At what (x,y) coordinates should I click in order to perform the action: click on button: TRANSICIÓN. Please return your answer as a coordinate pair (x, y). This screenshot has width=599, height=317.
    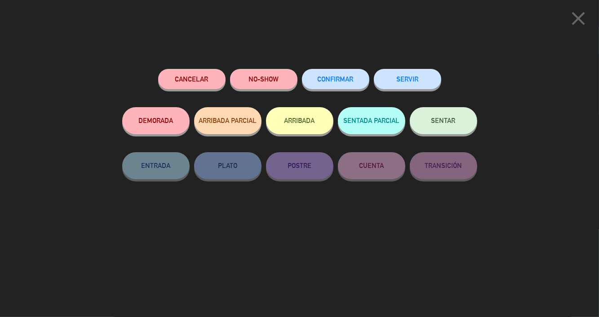
    Looking at the image, I should click on (444, 165).